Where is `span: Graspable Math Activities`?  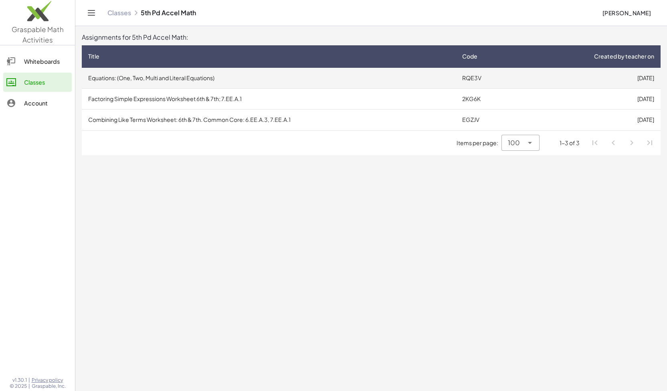 span: Graspable Math Activities is located at coordinates (38, 34).